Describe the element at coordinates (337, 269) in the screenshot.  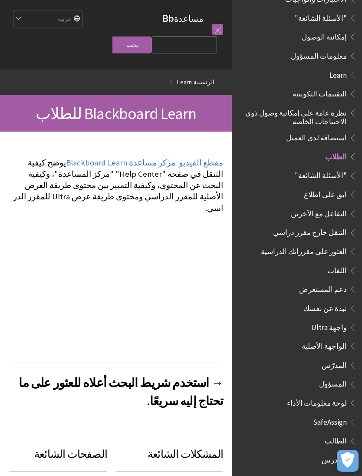
I see `span: اللغات` at that location.